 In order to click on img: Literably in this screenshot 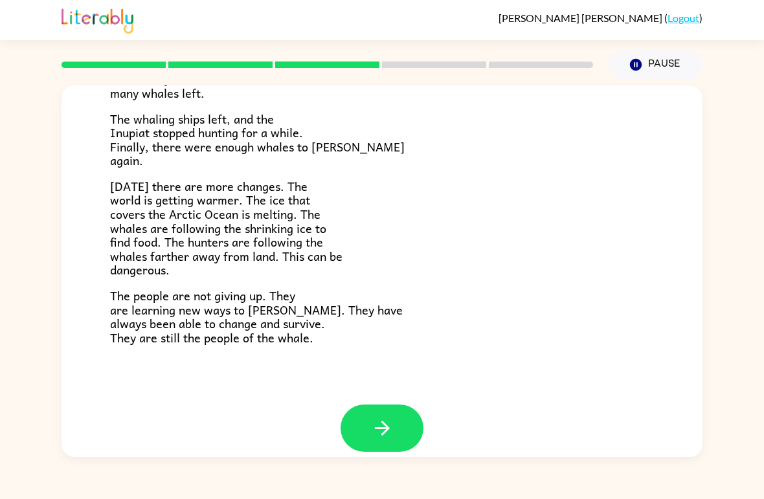, I will do `click(97, 19)`.